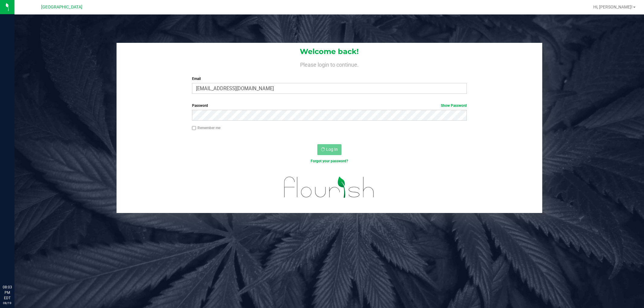 The image size is (644, 308). What do you see at coordinates (329, 187) in the screenshot?
I see `img: flourish_logo.svg` at bounding box center [329, 187].